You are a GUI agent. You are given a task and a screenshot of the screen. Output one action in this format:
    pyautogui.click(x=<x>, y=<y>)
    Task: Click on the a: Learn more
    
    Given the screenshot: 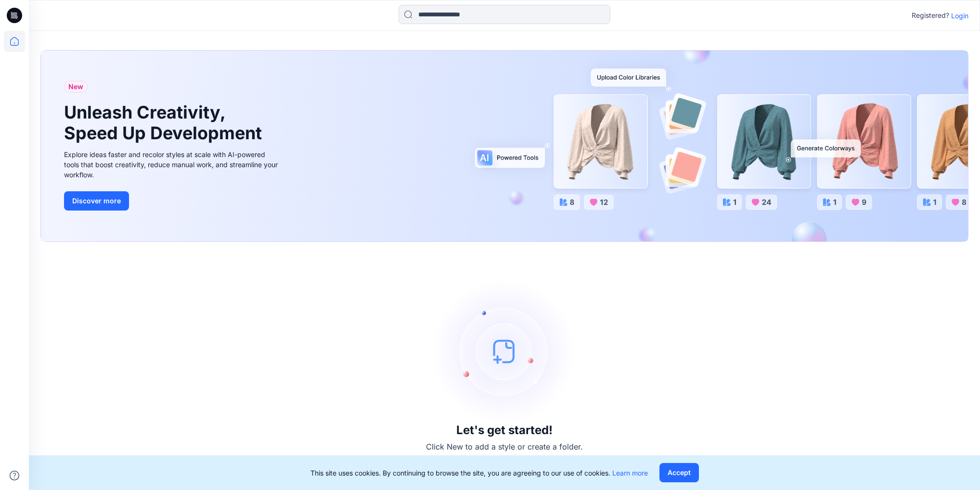 What is the action you would take?
    pyautogui.click(x=630, y=472)
    